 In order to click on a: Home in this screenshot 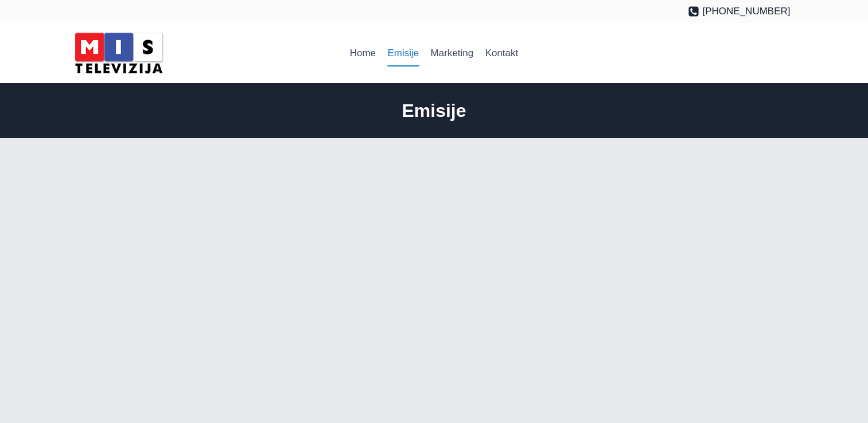, I will do `click(363, 53)`.